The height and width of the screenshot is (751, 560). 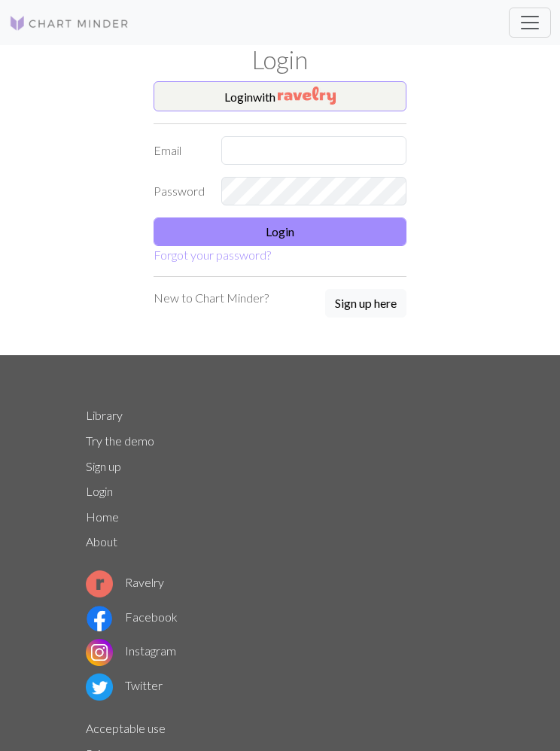 What do you see at coordinates (280, 232) in the screenshot?
I see `button: Login` at bounding box center [280, 232].